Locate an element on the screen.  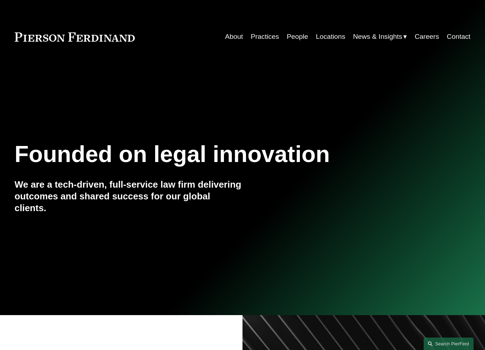
a: About is located at coordinates (234, 37).